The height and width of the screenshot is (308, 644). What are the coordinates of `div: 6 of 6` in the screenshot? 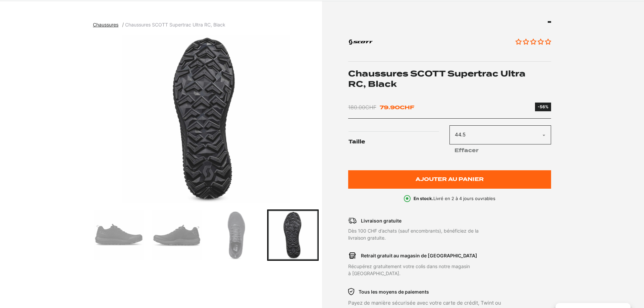 It's located at (206, 119).